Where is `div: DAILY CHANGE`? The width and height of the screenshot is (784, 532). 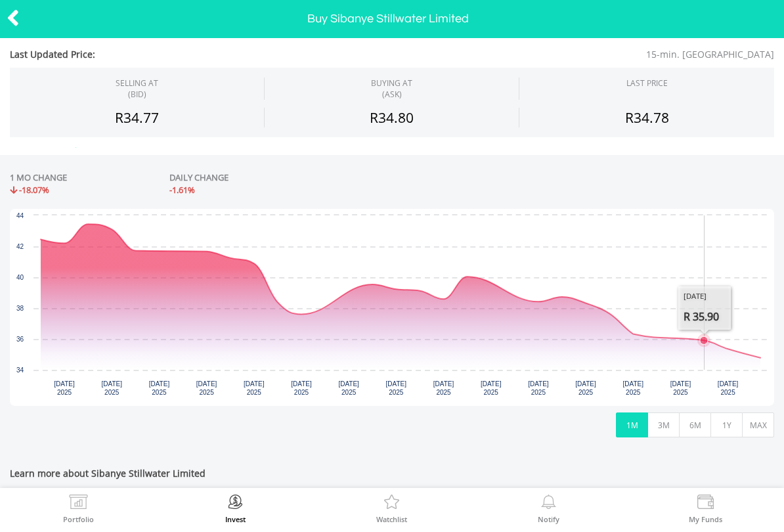
div: DAILY CHANGE is located at coordinates (265, 177).